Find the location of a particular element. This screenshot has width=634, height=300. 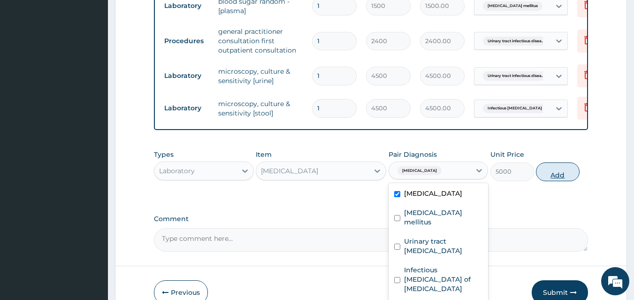

img: d_794563401_company_1708531726252_794563401 is located at coordinates (28, 59).